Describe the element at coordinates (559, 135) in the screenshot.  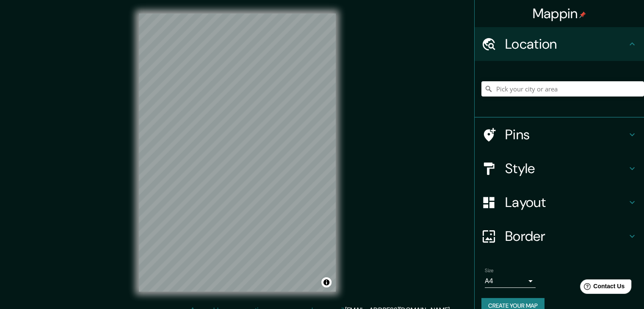
I see `div: Pins` at that location.